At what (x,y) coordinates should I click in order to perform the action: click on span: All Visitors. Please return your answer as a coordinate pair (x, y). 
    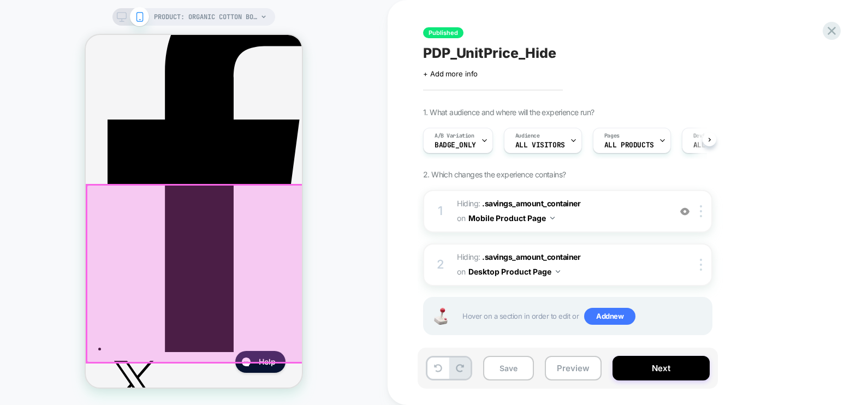
    Looking at the image, I should click on (540, 145).